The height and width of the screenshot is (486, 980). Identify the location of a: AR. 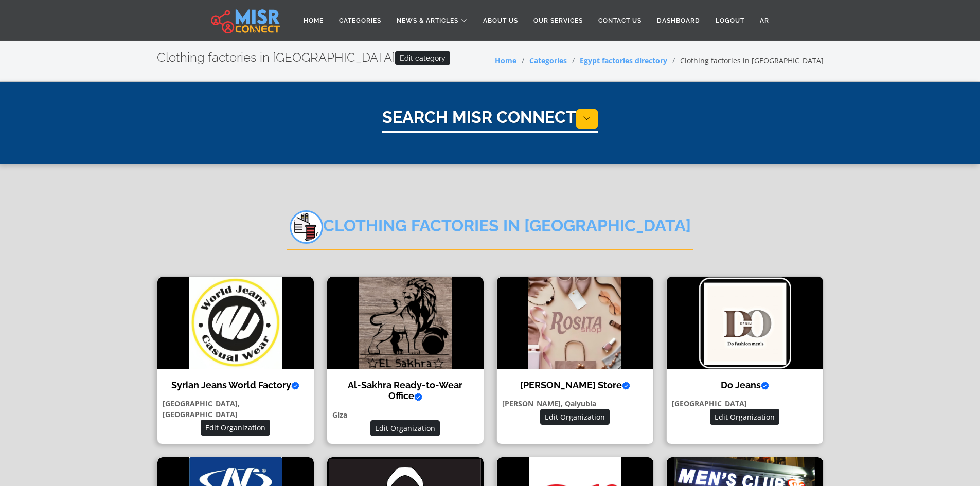
(764, 20).